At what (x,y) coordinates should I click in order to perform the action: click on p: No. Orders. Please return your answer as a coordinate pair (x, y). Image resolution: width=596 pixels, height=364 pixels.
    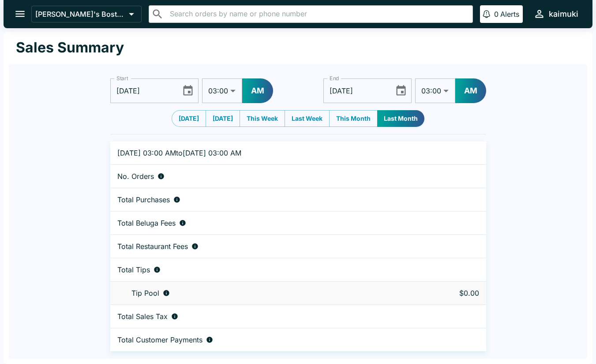
    Looking at the image, I should click on (135, 177).